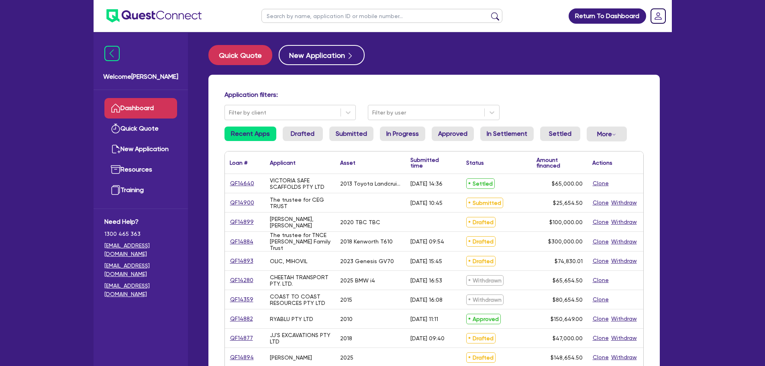 The width and height of the screenshot is (765, 366). Describe the element at coordinates (346, 357) in the screenshot. I see `div: 2025` at that location.